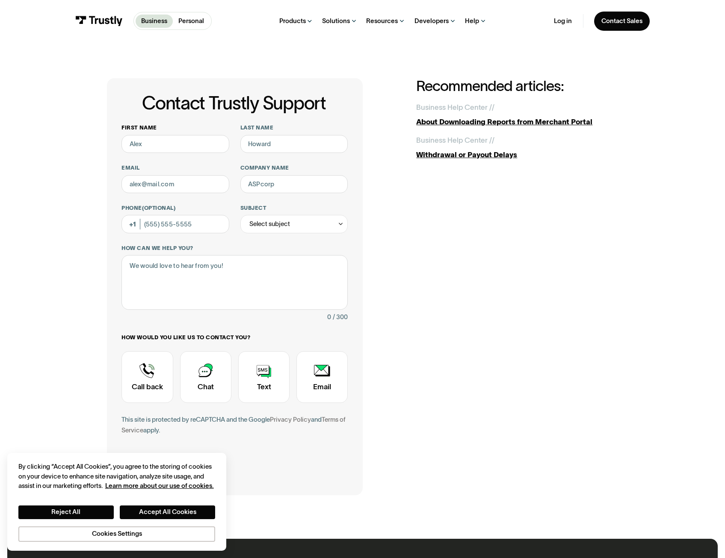 The image size is (725, 558). What do you see at coordinates (159, 486) in the screenshot?
I see `a: More information about your privacy, opens in a new tab` at bounding box center [159, 486].